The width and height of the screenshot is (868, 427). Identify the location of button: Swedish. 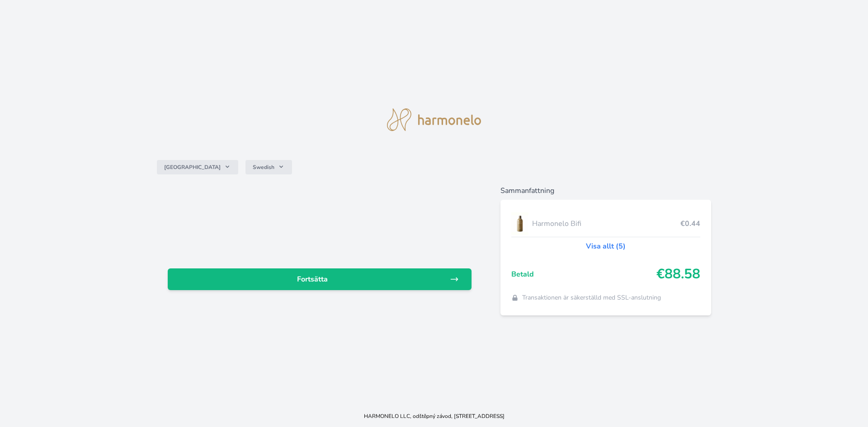
(268, 167).